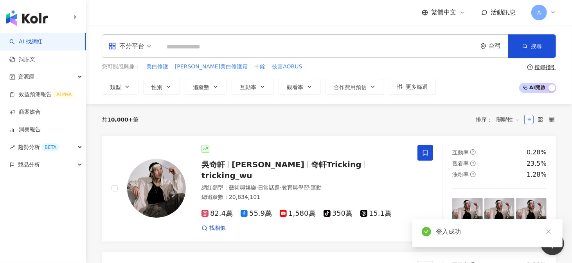  I want to click on span: 資源庫, so click(26, 77).